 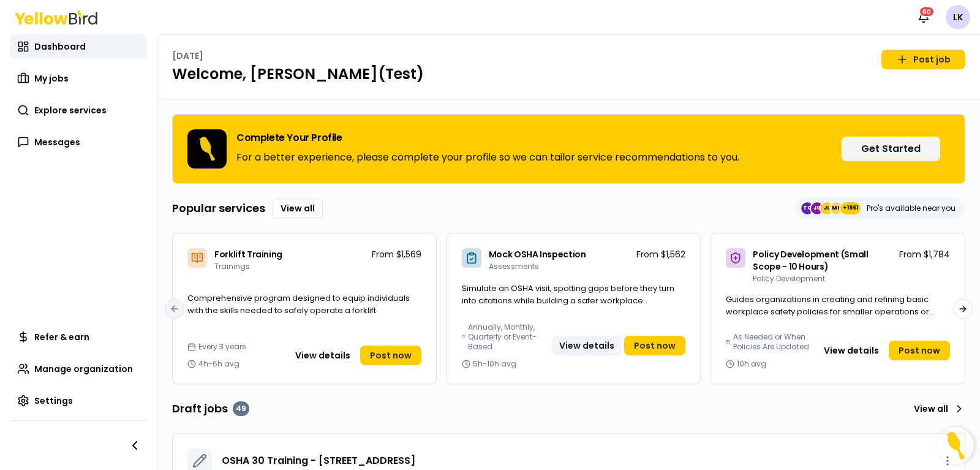 I want to click on span: Explore services, so click(x=70, y=110).